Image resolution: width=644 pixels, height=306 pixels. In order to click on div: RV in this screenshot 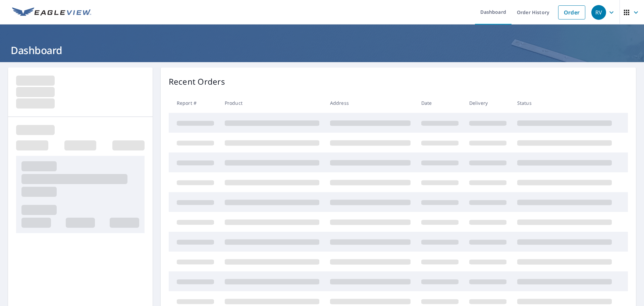, I will do `click(599, 12)`.